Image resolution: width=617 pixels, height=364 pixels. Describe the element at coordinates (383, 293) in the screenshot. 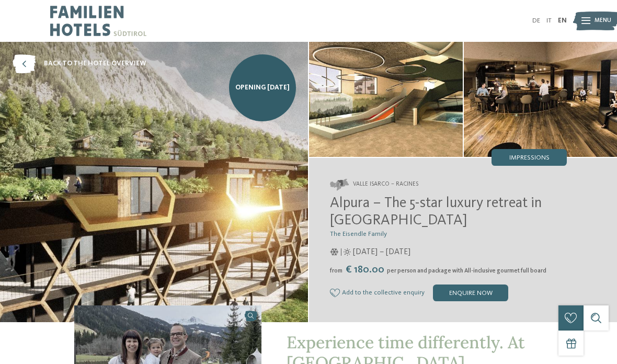

I see `span: Add to the collective enquiry` at that location.